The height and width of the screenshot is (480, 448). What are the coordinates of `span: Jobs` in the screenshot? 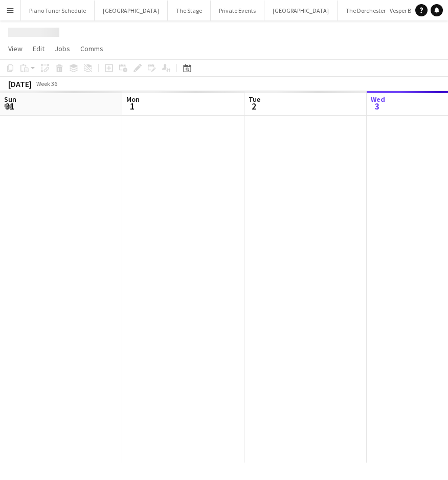 It's located at (63, 48).